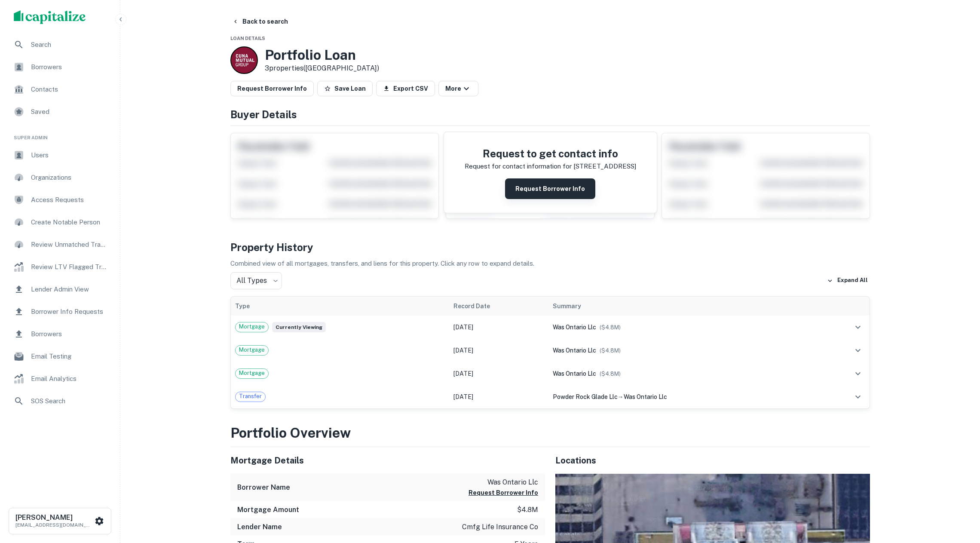  What do you see at coordinates (847, 281) in the screenshot?
I see `button: Expand All` at bounding box center [847, 281].